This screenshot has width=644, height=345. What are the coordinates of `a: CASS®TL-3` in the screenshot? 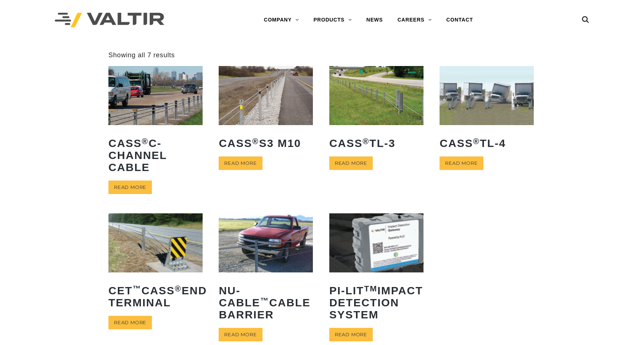 It's located at (376, 110).